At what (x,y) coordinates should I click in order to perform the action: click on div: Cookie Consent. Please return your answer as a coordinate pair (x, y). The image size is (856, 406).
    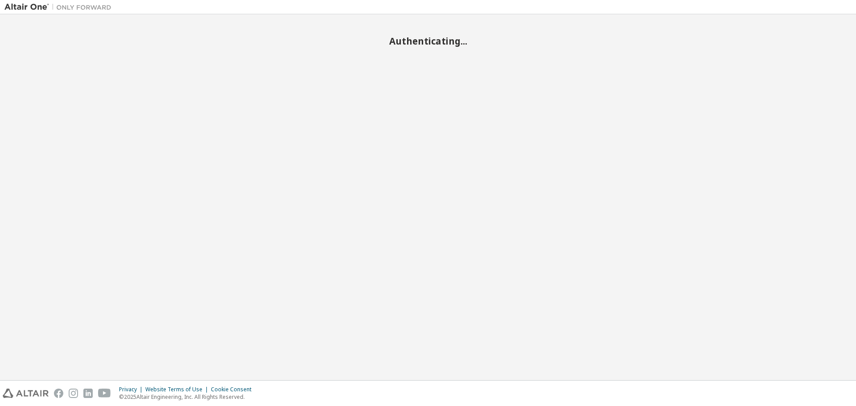
    Looking at the image, I should click on (234, 390).